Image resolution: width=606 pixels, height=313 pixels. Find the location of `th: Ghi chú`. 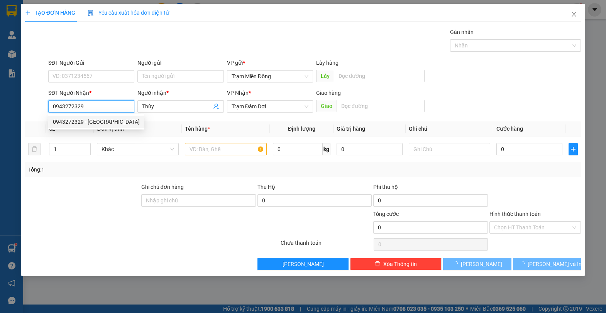

th: Ghi chú is located at coordinates (449, 129).